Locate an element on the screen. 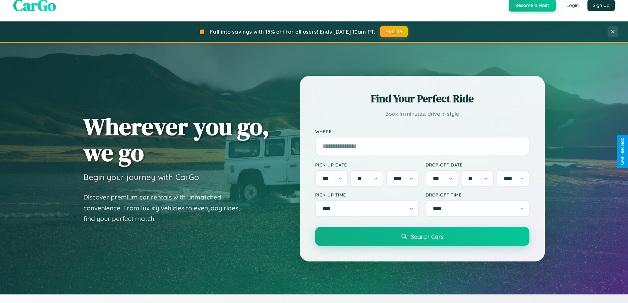 This screenshot has height=303, width=628. label: Drop-off Date is located at coordinates (477, 165).